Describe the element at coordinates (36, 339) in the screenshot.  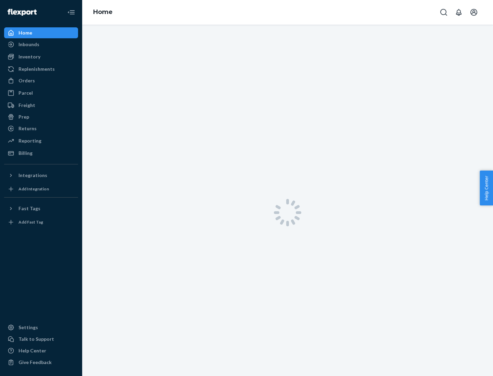
I see `div: Talk to Support` at that location.